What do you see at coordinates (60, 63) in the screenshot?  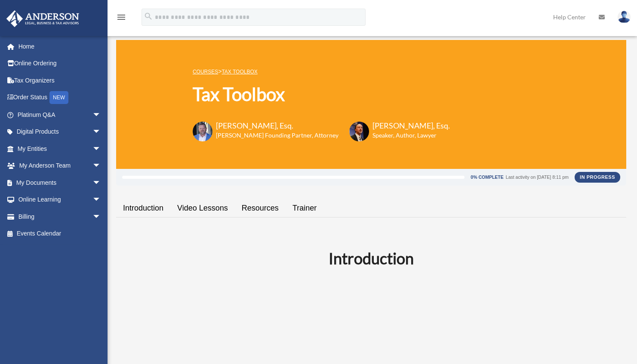 I see `a: Online Ordering` at bounding box center [60, 63].